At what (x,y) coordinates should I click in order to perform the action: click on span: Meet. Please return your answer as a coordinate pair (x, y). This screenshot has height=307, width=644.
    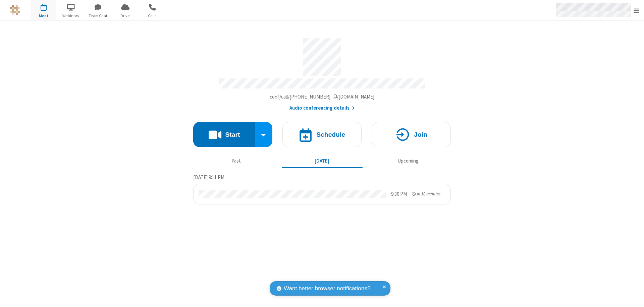
    Looking at the image, I should click on (43, 16).